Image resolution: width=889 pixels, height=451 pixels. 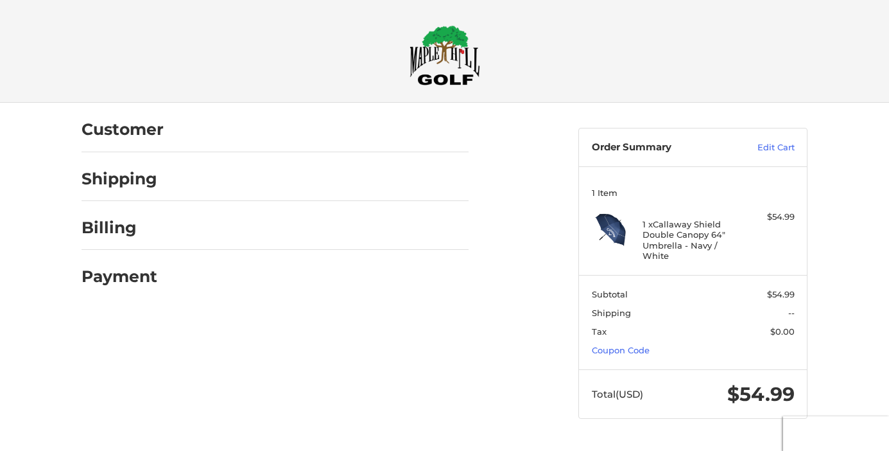 What do you see at coordinates (661, 148) in the screenshot?
I see `h3: Order Summary` at bounding box center [661, 148].